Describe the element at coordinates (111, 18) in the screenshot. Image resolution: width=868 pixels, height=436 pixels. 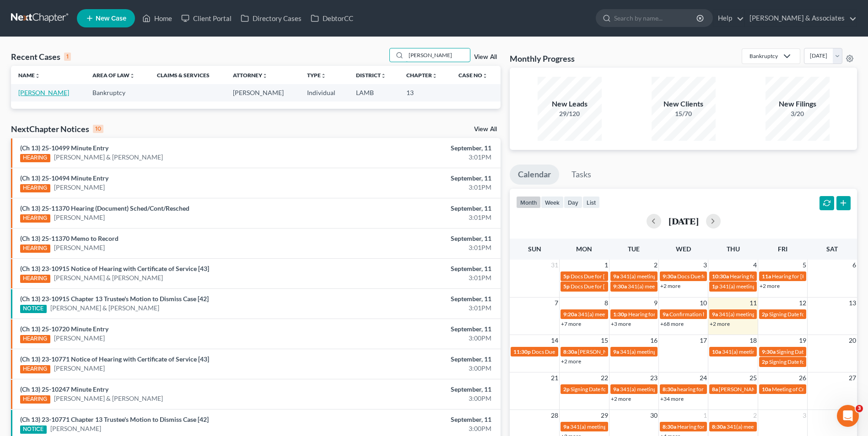
I see `span: New Case` at that location.